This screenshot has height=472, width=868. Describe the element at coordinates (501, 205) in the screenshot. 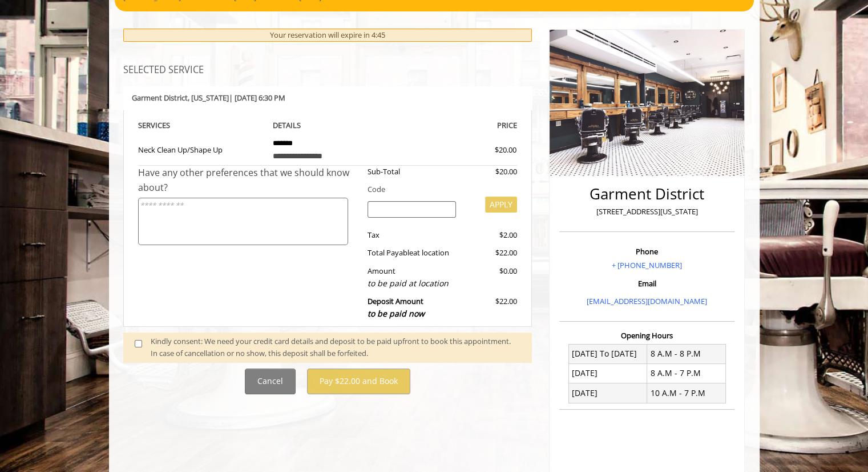

I see `button: APPLY` at that location.